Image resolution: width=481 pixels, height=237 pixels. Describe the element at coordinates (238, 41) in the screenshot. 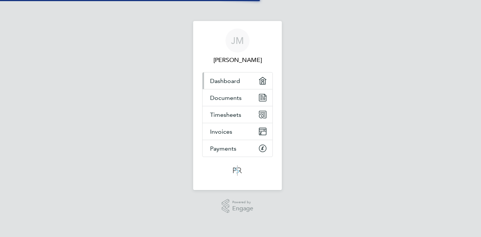

I see `span: JM` at that location.